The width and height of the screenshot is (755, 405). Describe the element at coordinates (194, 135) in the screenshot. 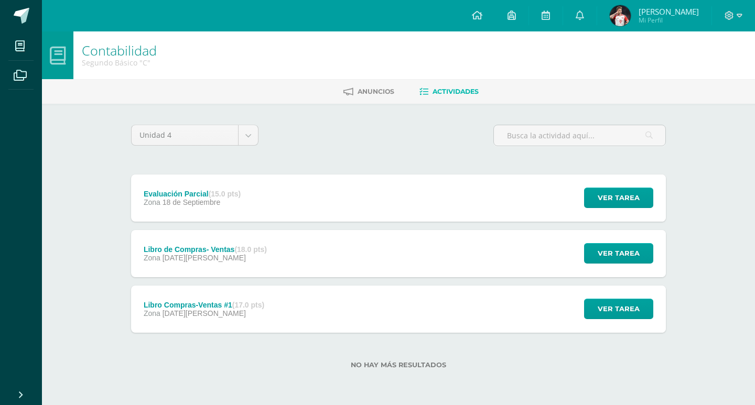

I see `a: Unidad 4` at that location.